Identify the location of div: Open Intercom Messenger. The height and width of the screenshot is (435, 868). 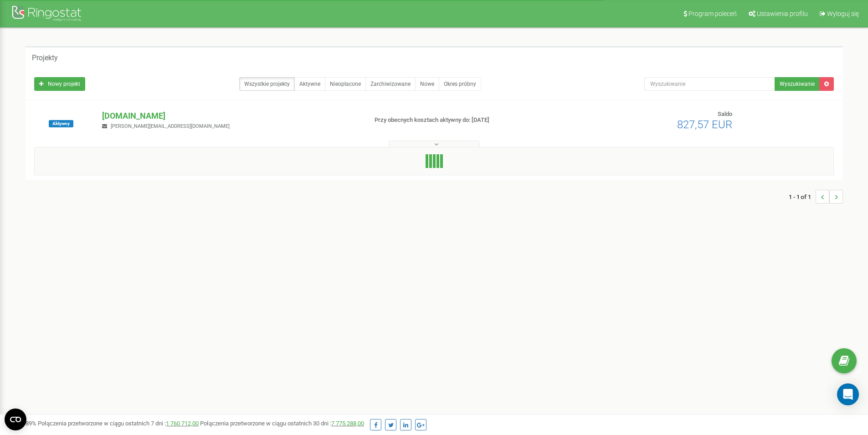
(848, 394).